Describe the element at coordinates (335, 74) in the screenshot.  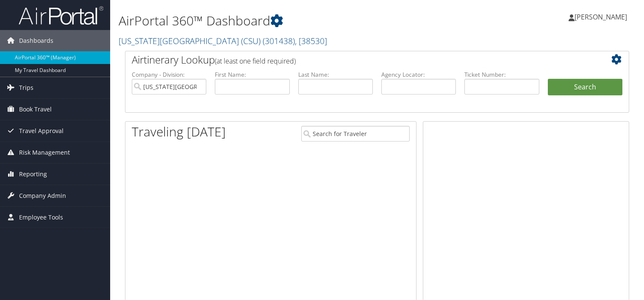
I see `label: Last Name:` at that location.